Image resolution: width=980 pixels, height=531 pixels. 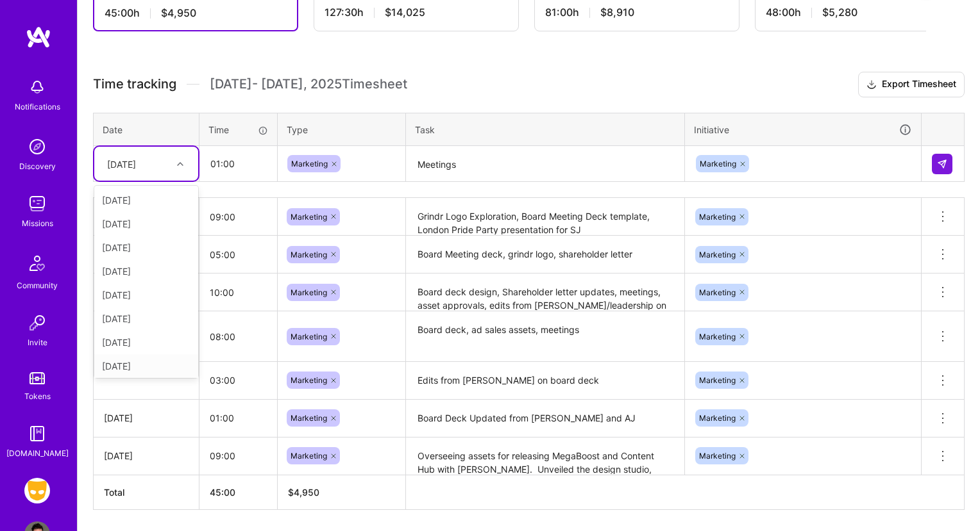 I want to click on span: $ 4,950, so click(x=303, y=492).